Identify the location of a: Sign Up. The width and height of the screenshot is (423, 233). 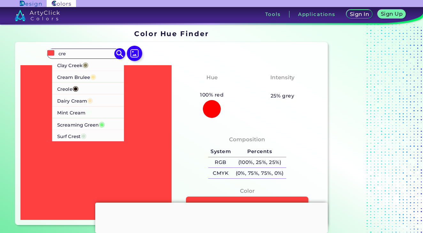
(391, 14).